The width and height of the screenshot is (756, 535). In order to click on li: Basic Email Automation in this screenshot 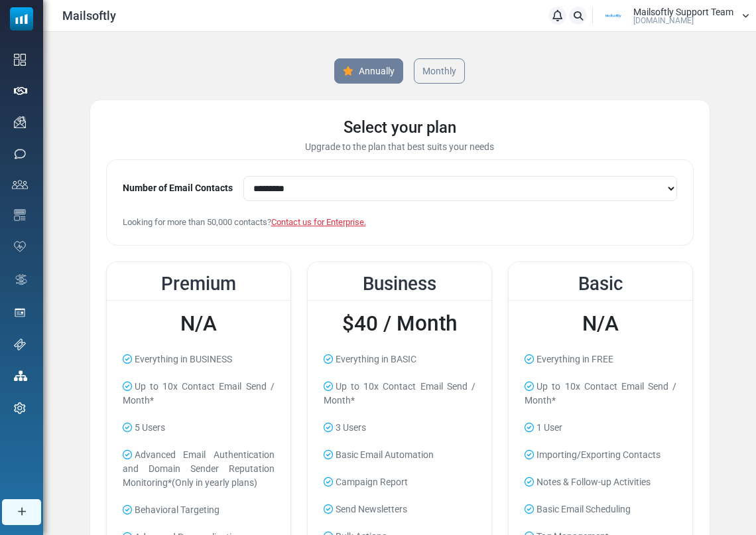, I will do `click(399, 454)`.